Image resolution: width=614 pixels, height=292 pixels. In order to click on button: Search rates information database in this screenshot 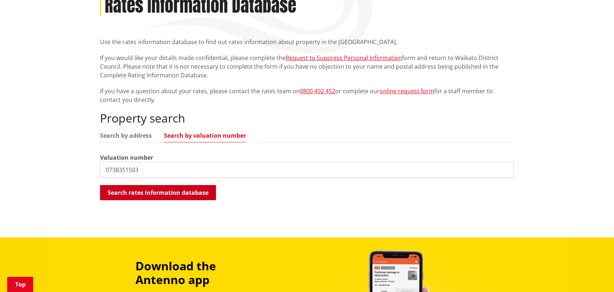, I will do `click(158, 192)`.